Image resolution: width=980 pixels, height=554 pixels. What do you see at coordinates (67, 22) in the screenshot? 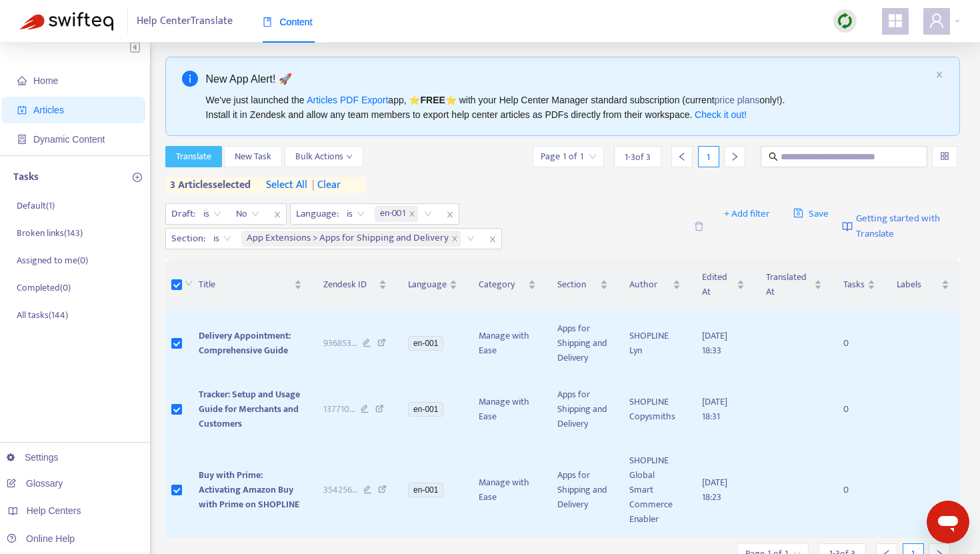
I see `img: Swifteq` at bounding box center [67, 22].